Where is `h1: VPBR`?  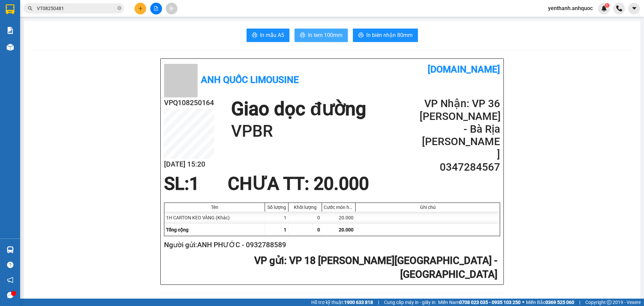 h1: VPBR is located at coordinates (299, 132).